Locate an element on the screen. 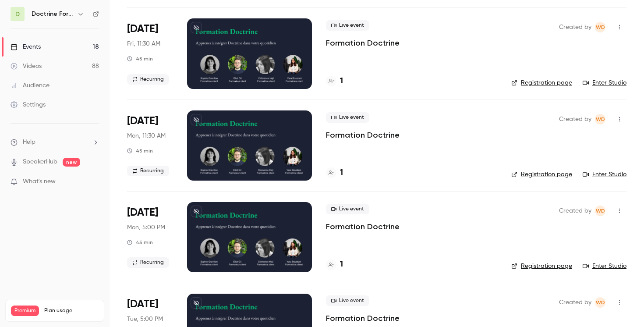 The image size is (644, 327). span: Premium is located at coordinates (25, 311).